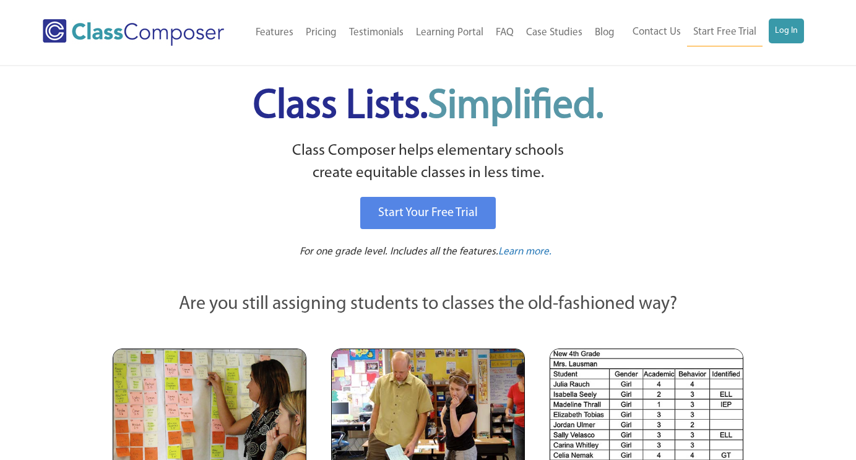 The height and width of the screenshot is (460, 856). What do you see at coordinates (605, 33) in the screenshot?
I see `a: Blog` at bounding box center [605, 33].